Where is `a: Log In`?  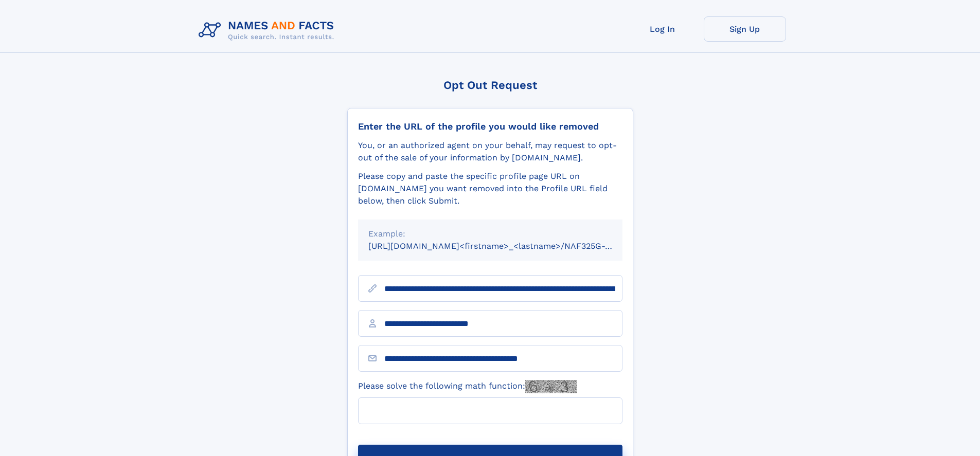 a: Log In is located at coordinates (662, 29).